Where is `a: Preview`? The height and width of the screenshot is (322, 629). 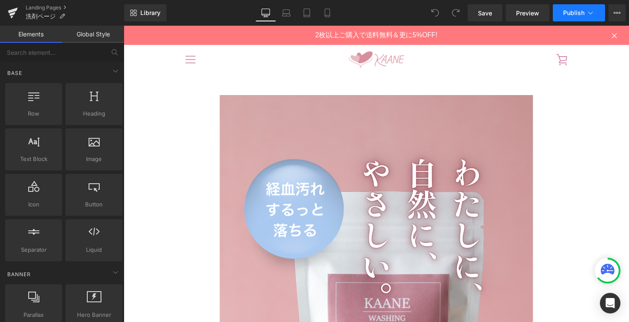
a: Preview is located at coordinates (527, 13).